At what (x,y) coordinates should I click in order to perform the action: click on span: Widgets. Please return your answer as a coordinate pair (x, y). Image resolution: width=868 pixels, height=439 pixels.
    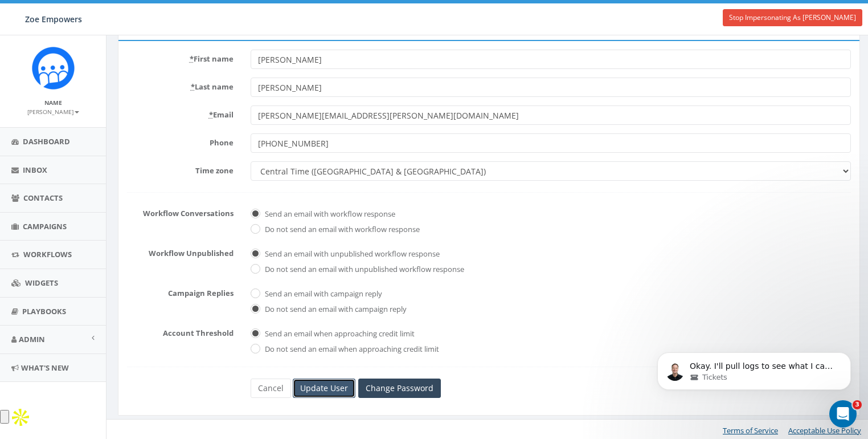
    Looking at the image, I should click on (42, 283).